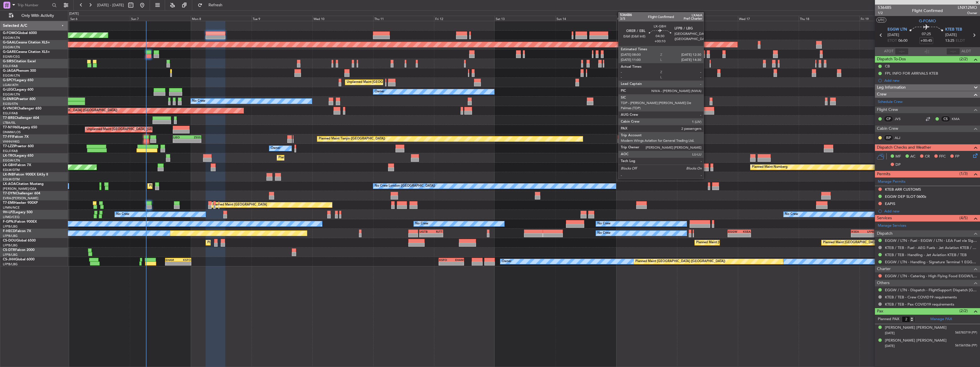  What do you see at coordinates (18, 80) in the screenshot?
I see `a: G-SPCYLegacy 650` at bounding box center [18, 80].